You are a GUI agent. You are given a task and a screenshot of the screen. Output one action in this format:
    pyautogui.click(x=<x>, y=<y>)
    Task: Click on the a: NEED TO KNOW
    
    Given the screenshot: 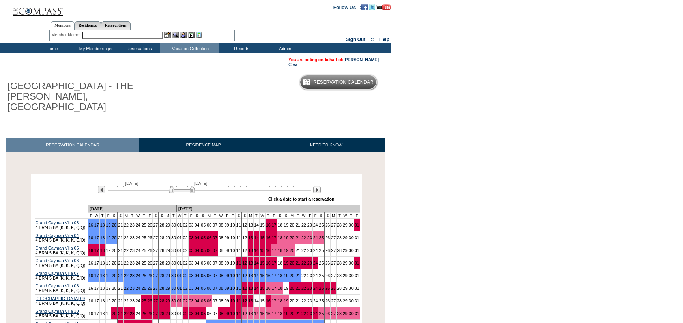 What is the action you would take?
    pyautogui.click(x=326, y=145)
    